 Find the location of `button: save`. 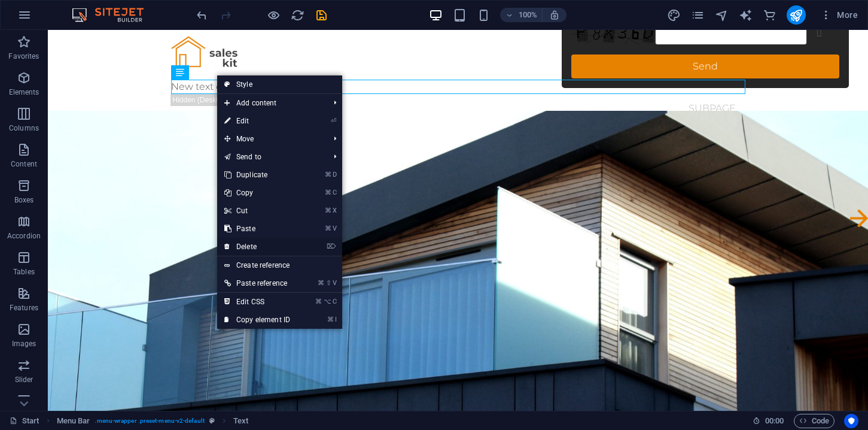

button: save is located at coordinates (322, 15).